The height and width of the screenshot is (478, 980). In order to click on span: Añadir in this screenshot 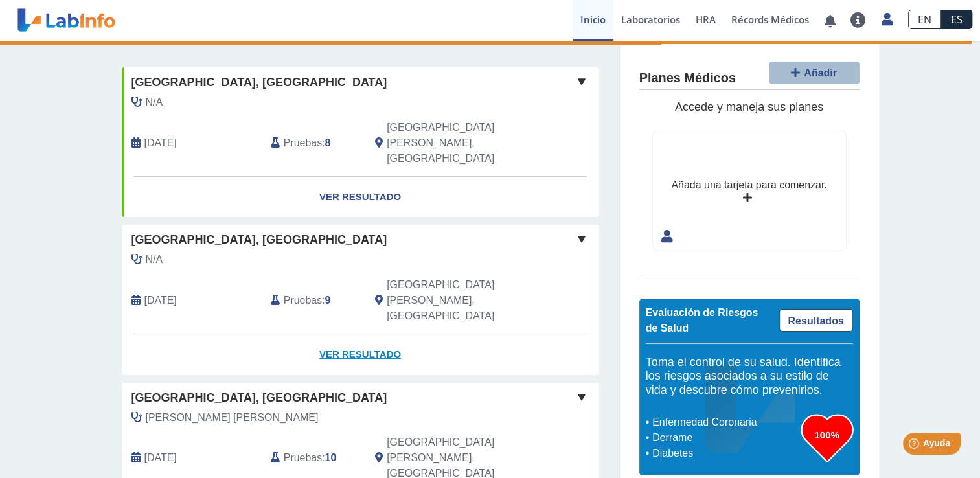, I will do `click(820, 72)`.